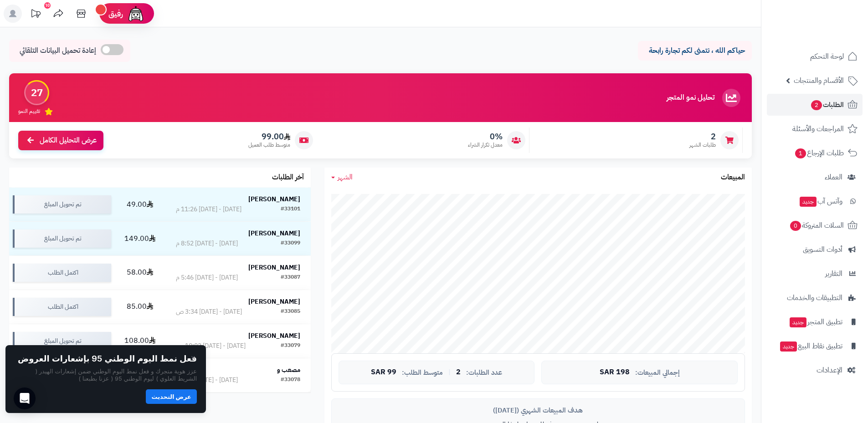 This screenshot has width=868, height=423. What do you see at coordinates (107, 359) in the screenshot?
I see `h2: فعل نمط اليوم الوطني 95 بإشعارات العروض` at bounding box center [107, 359].